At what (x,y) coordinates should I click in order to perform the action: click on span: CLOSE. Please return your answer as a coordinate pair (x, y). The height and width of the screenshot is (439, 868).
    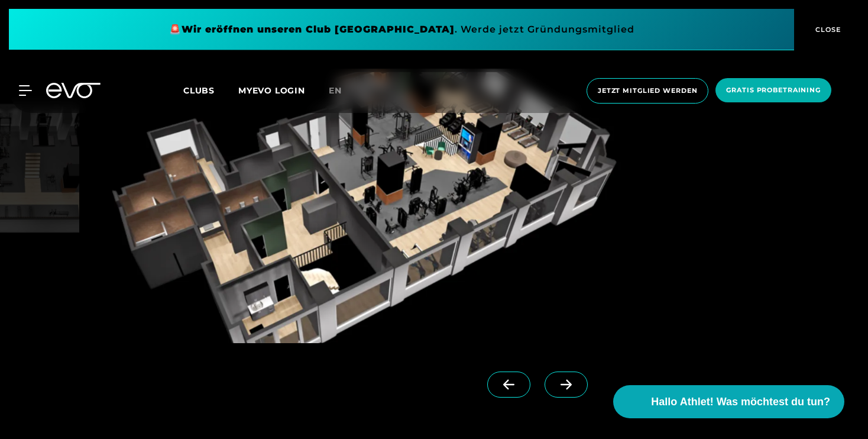
    Looking at the image, I should click on (826, 30).